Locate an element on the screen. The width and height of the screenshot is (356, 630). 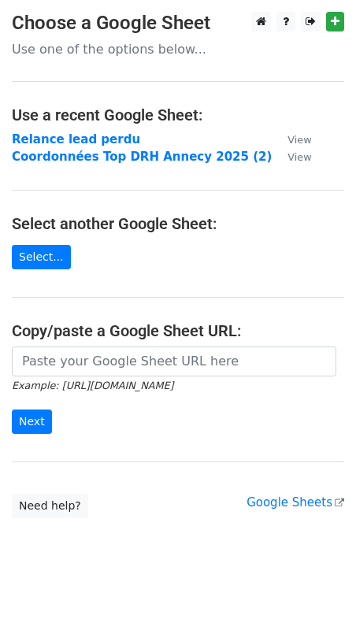
a: Select... is located at coordinates (41, 257).